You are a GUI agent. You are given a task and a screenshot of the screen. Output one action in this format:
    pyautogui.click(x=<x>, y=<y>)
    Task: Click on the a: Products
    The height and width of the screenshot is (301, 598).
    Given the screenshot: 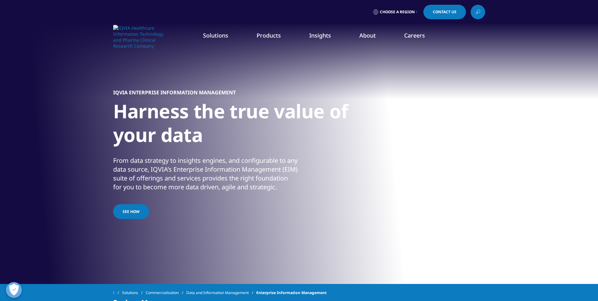 What is the action you would take?
    pyautogui.click(x=269, y=35)
    